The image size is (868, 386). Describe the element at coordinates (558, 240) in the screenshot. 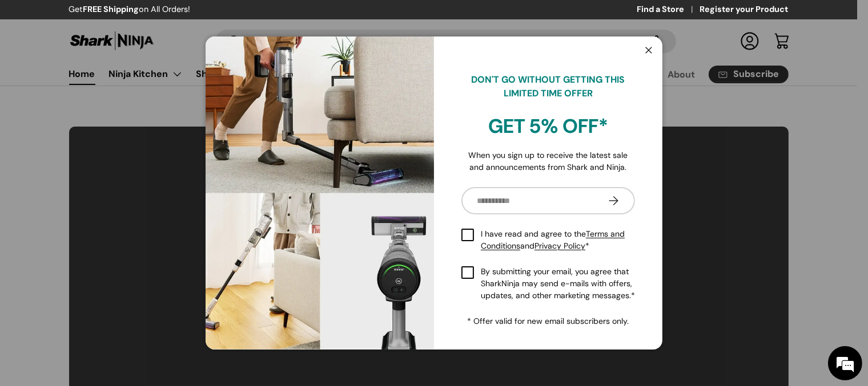

I see `span: I have read and agree to the and *` at that location.